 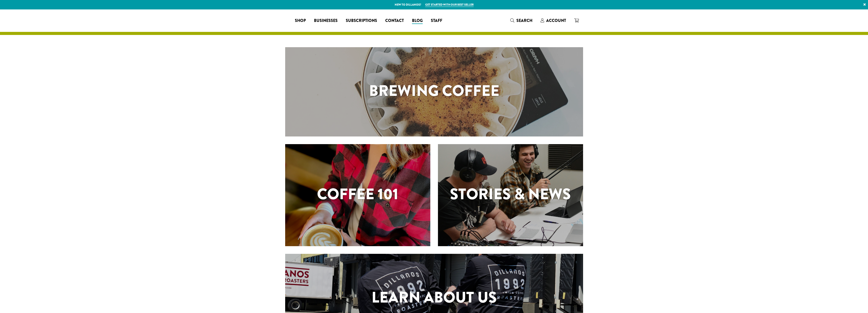 I want to click on a: Shop, so click(x=300, y=21).